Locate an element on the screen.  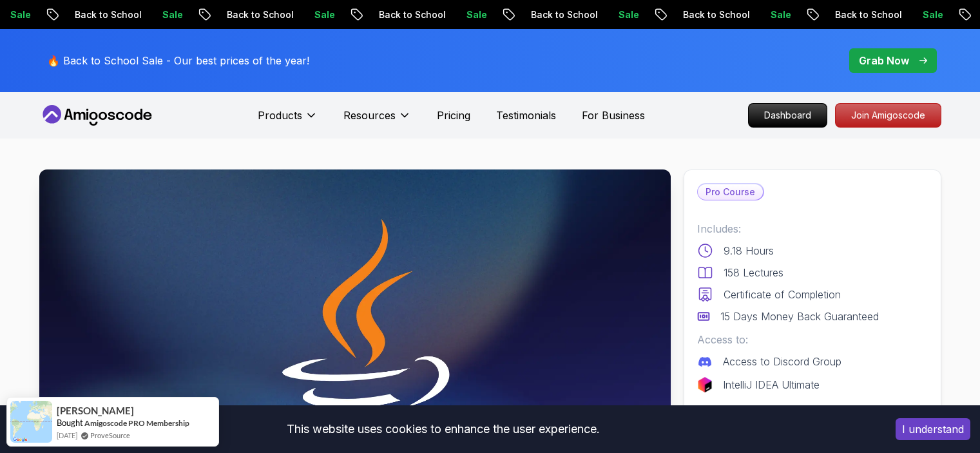
img: jetbrains logo is located at coordinates (704, 385).